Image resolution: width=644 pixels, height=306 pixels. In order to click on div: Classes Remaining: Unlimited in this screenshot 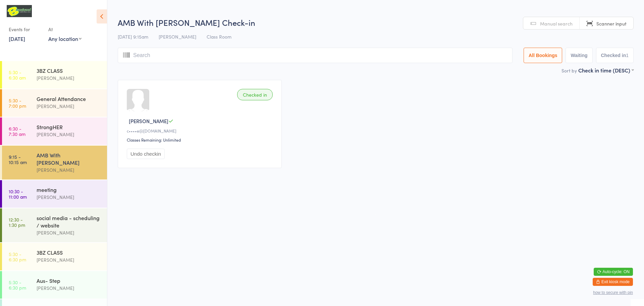, I will do `click(200, 139)`.